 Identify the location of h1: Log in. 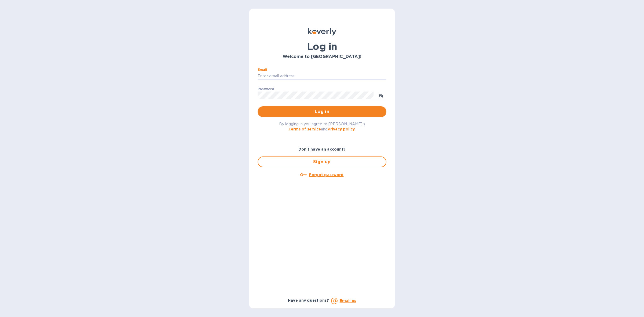
(322, 47).